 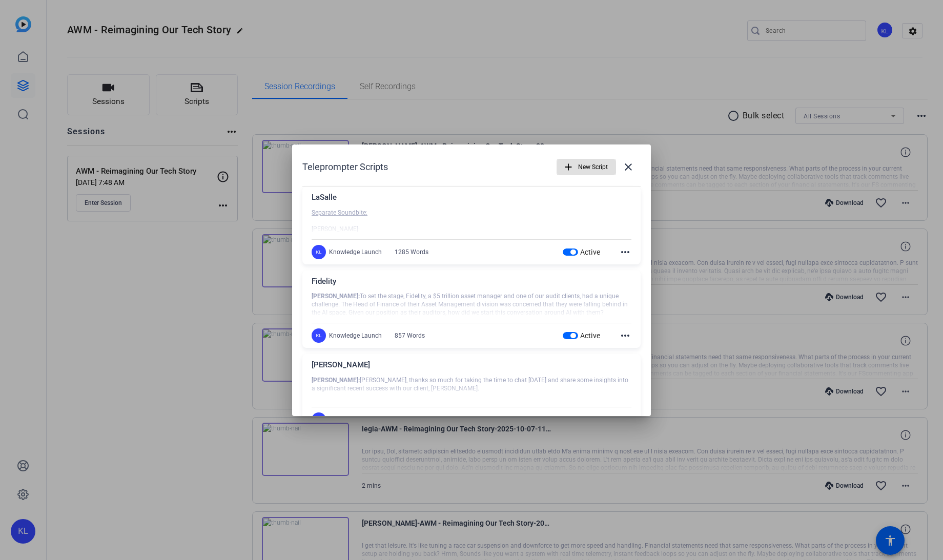 I want to click on div: 706 Words, so click(x=409, y=420).